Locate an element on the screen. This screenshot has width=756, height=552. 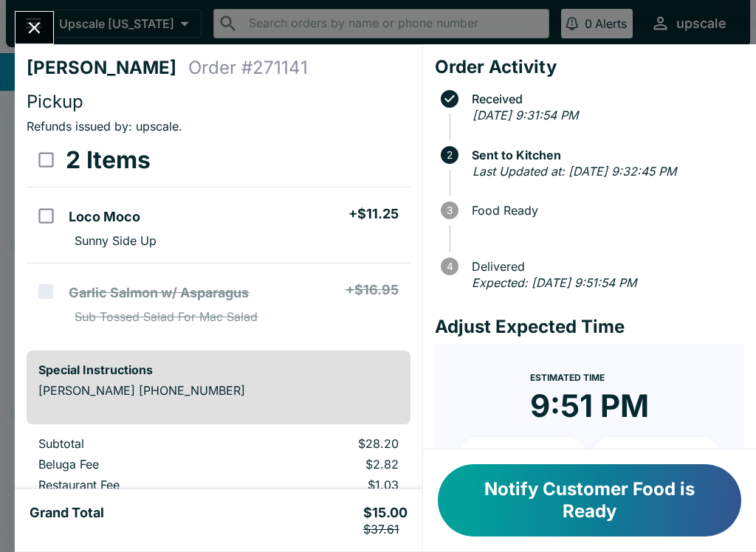
span: Refunds issued by: upscale . is located at coordinates (105, 126).